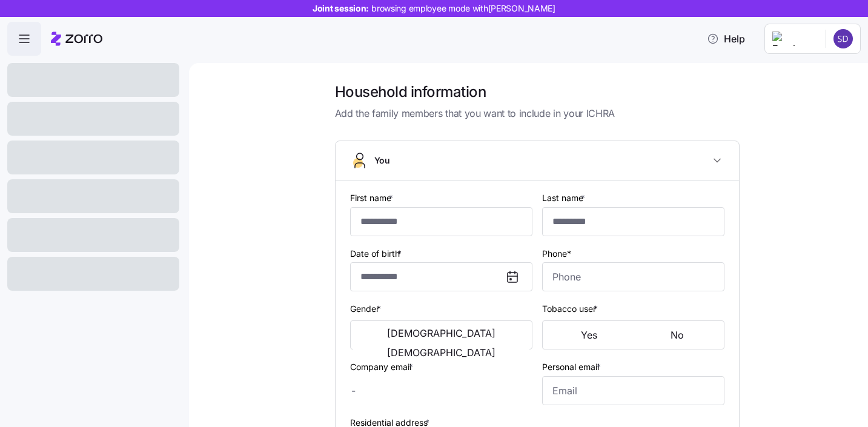  What do you see at coordinates (844, 39) in the screenshot?
I see `img: 297bccb944049a049afeaf12b70407e1` at bounding box center [844, 39].